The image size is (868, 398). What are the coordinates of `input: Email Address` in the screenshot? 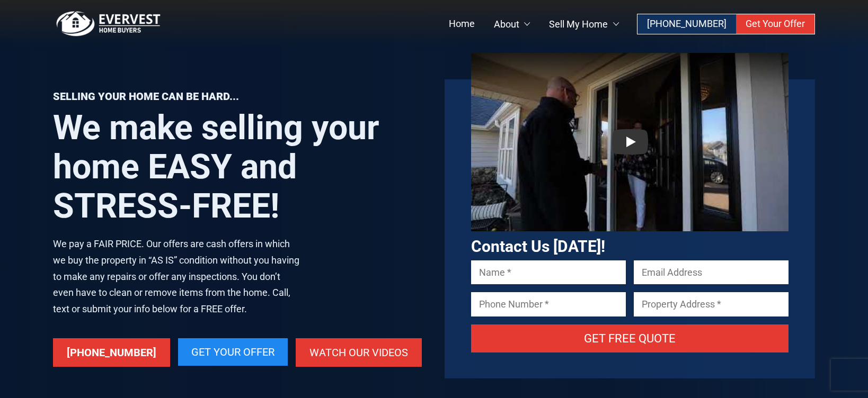 It's located at (711, 272).